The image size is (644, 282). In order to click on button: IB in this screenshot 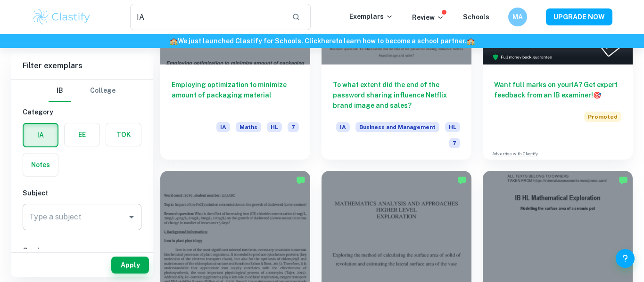, I will do `click(60, 91)`.